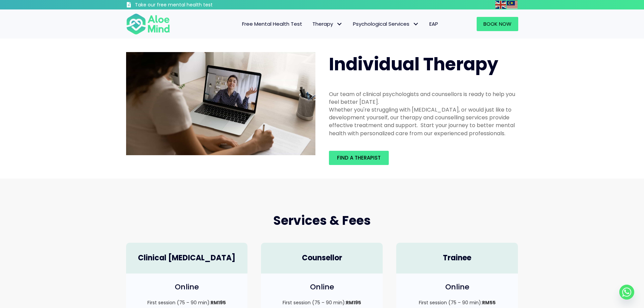  I want to click on a: EAP, so click(434, 24).